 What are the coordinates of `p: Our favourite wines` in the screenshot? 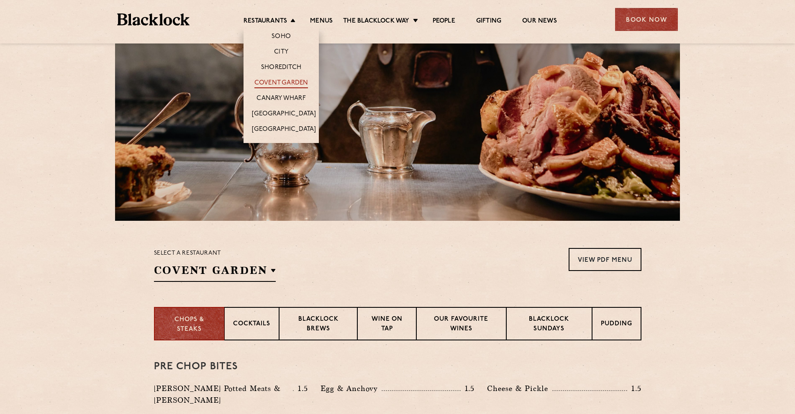 It's located at (461, 325).